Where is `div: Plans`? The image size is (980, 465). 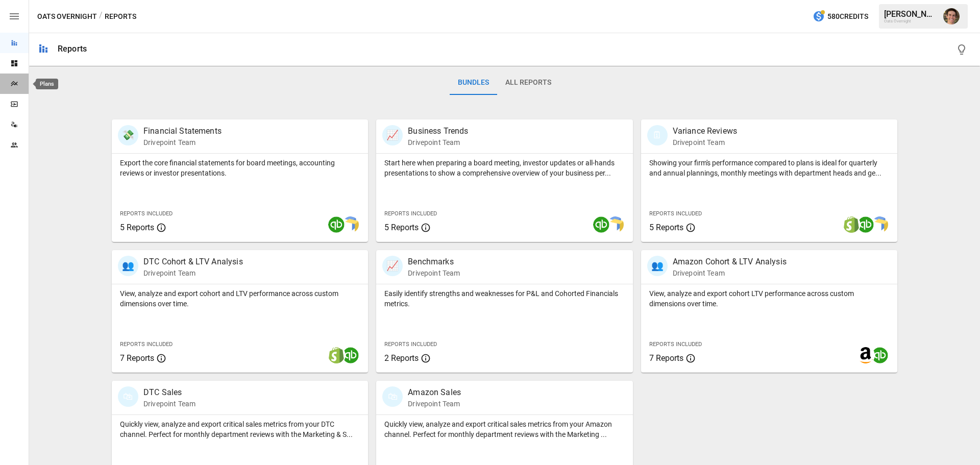
div: Plans is located at coordinates (47, 83).